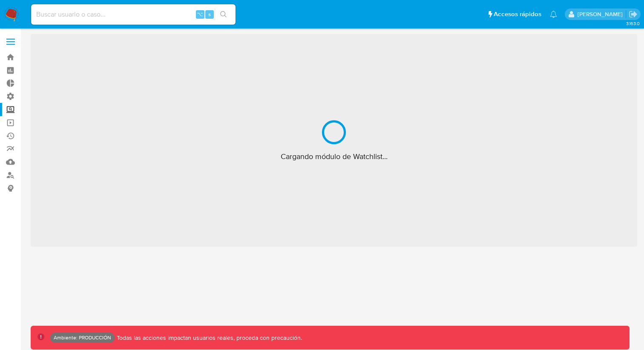 The image size is (644, 350). Describe the element at coordinates (517, 14) in the screenshot. I see `span: Accesos rápidos` at that location.